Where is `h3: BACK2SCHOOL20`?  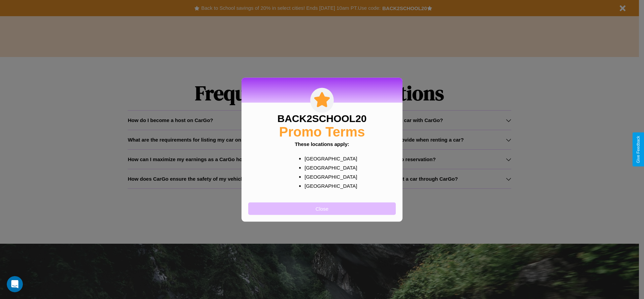 h3: BACK2SCHOOL20 is located at coordinates (322, 118).